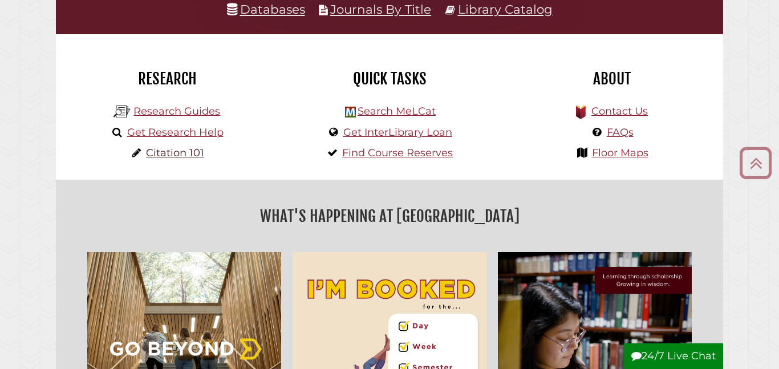 Image resolution: width=779 pixels, height=369 pixels. I want to click on a: Search MeLCat, so click(396, 111).